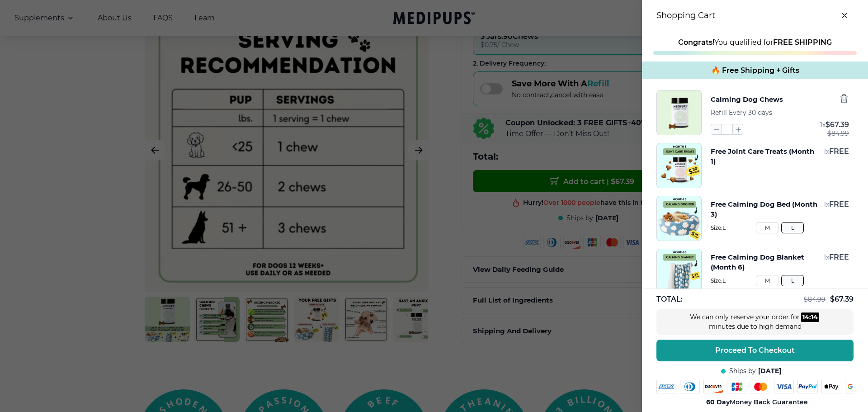 Image resolution: width=868 pixels, height=412 pixels. What do you see at coordinates (755, 42) in the screenshot?
I see `span: You qualified for` at bounding box center [755, 42].